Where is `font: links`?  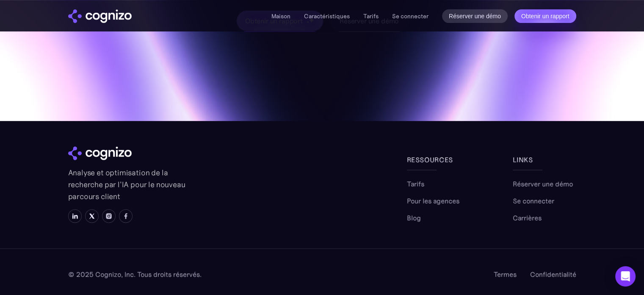
font: links is located at coordinates (523, 160).